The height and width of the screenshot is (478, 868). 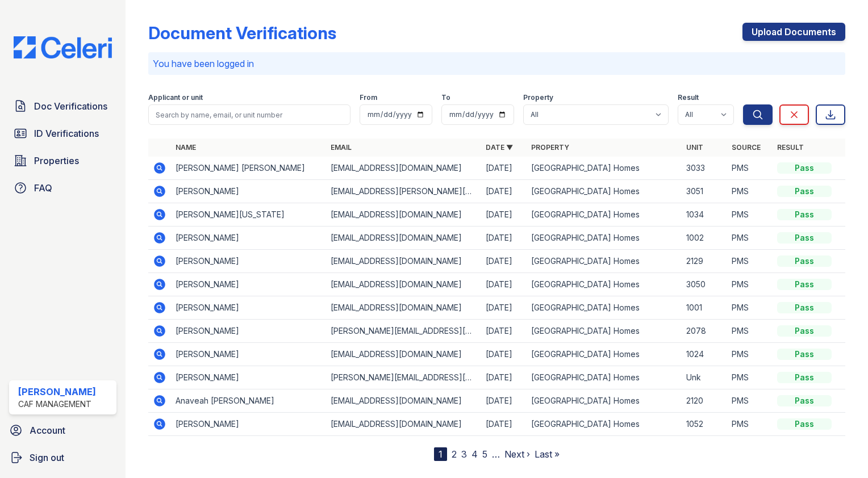 What do you see at coordinates (704, 307) in the screenshot?
I see `td: 1001` at bounding box center [704, 307].